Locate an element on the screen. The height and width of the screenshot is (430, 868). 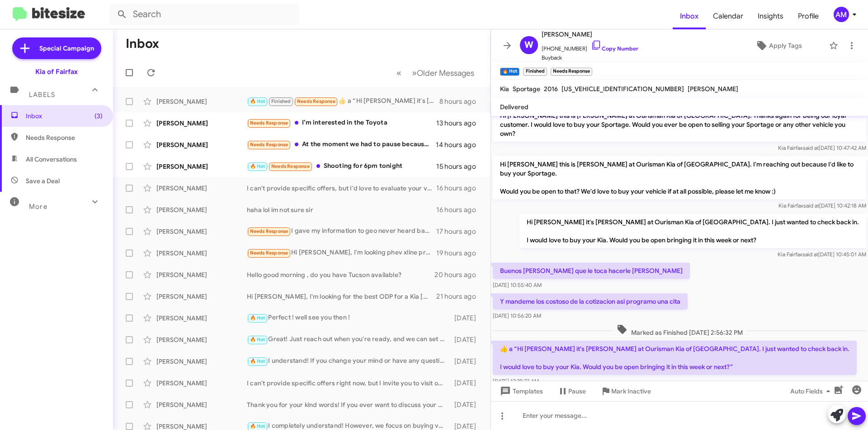
button: Mark Inactive is located at coordinates (625, 392).